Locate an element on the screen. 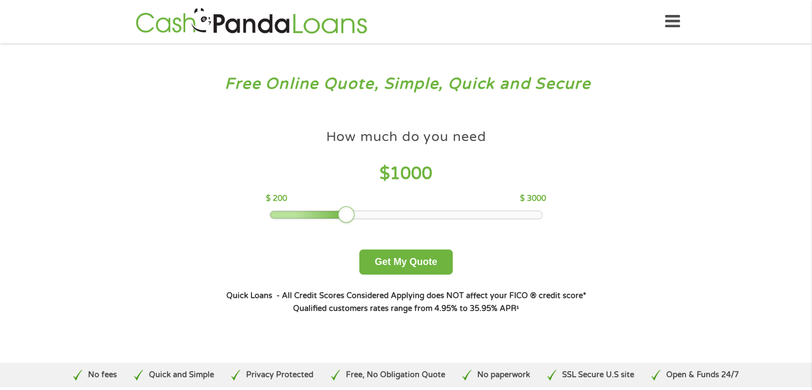 The width and height of the screenshot is (812, 390). img: GetLoanNow Logo is located at coordinates (252, 21).